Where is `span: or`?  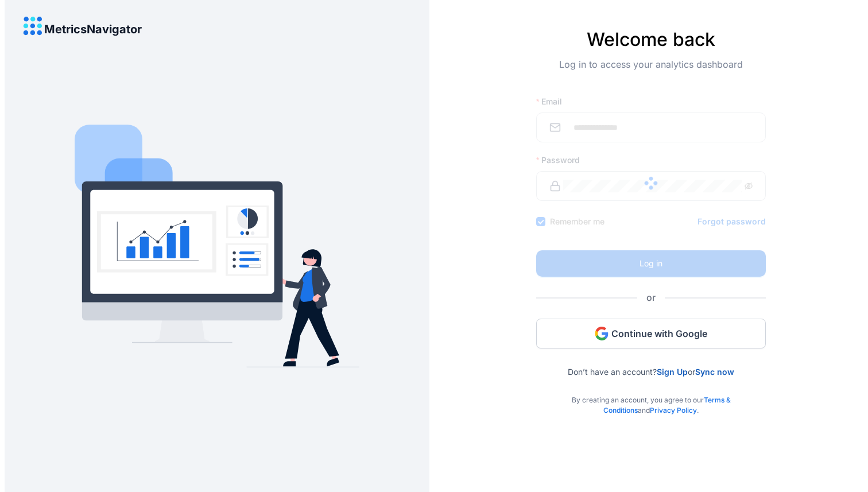
span: or is located at coordinates (651, 297).